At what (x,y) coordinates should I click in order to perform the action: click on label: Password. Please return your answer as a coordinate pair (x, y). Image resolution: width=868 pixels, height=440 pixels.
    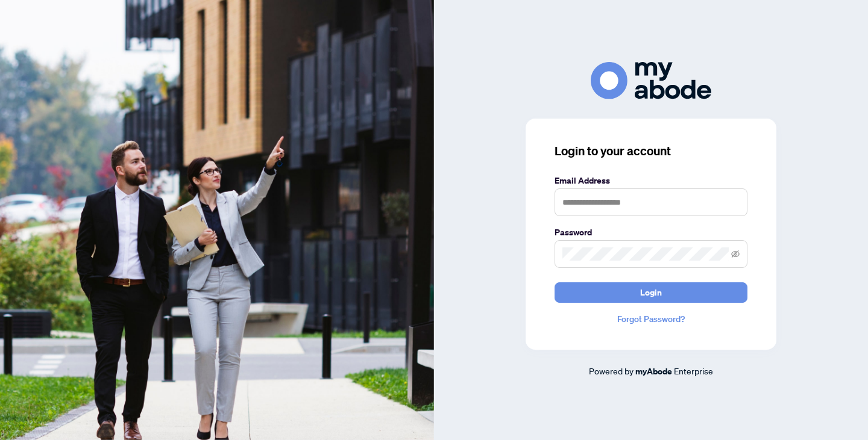
    Looking at the image, I should click on (651, 233).